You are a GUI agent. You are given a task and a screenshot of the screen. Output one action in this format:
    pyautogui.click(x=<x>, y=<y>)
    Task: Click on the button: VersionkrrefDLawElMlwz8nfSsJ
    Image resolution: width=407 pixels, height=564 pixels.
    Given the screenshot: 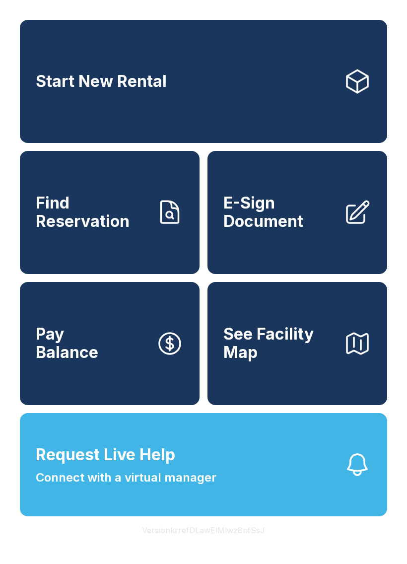 What is the action you would take?
    pyautogui.click(x=204, y=530)
    